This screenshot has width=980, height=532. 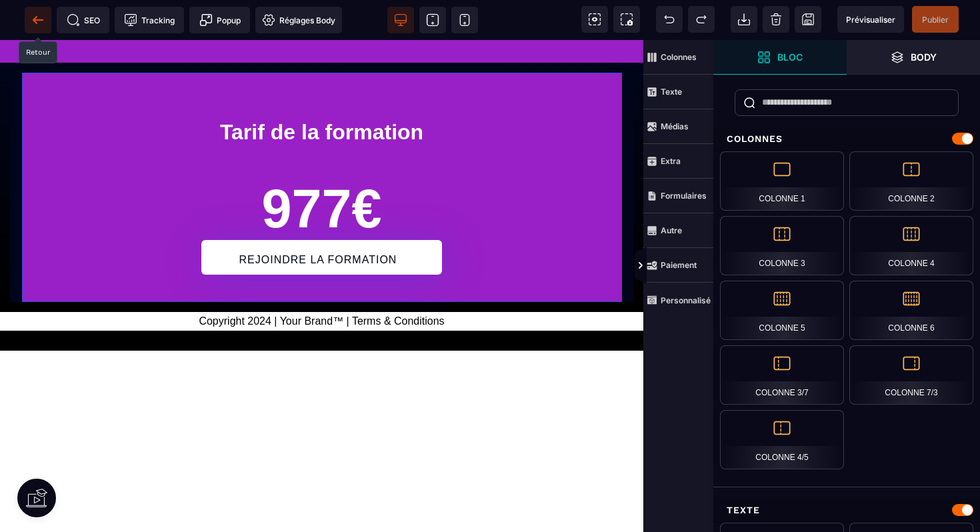 What do you see at coordinates (870, 19) in the screenshot?
I see `span: Aperçu` at bounding box center [870, 19].